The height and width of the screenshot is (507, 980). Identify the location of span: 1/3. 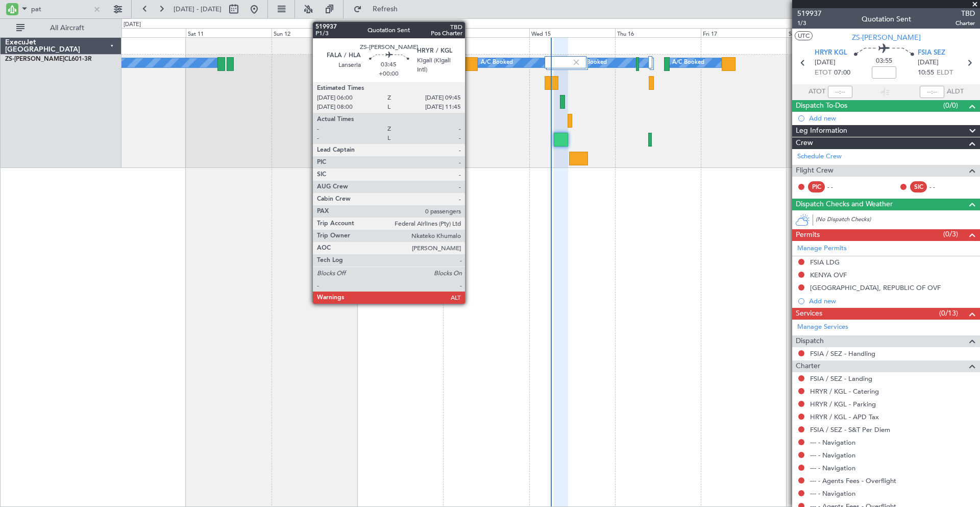
(810, 23).